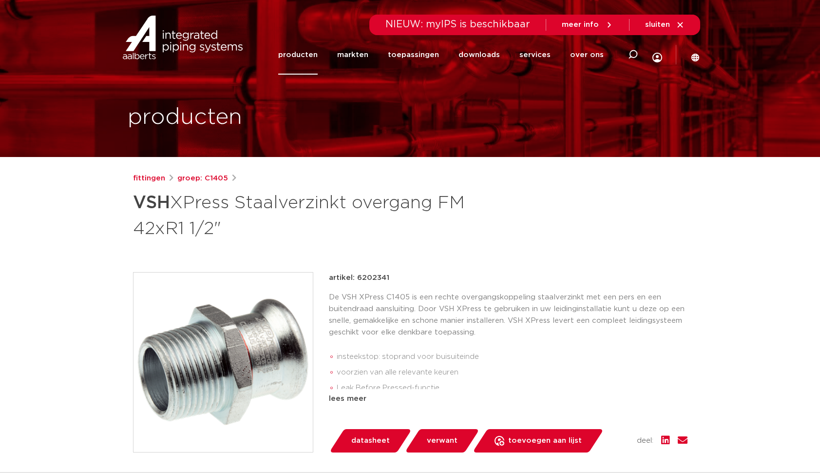 The image size is (820, 473). I want to click on a: datasheet, so click(370, 440).